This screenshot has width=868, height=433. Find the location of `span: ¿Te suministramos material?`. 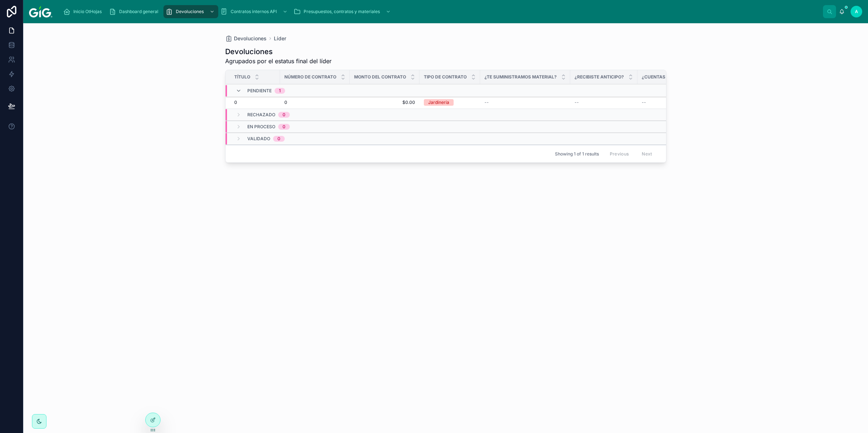

span: ¿Te suministramos material? is located at coordinates (520, 77).